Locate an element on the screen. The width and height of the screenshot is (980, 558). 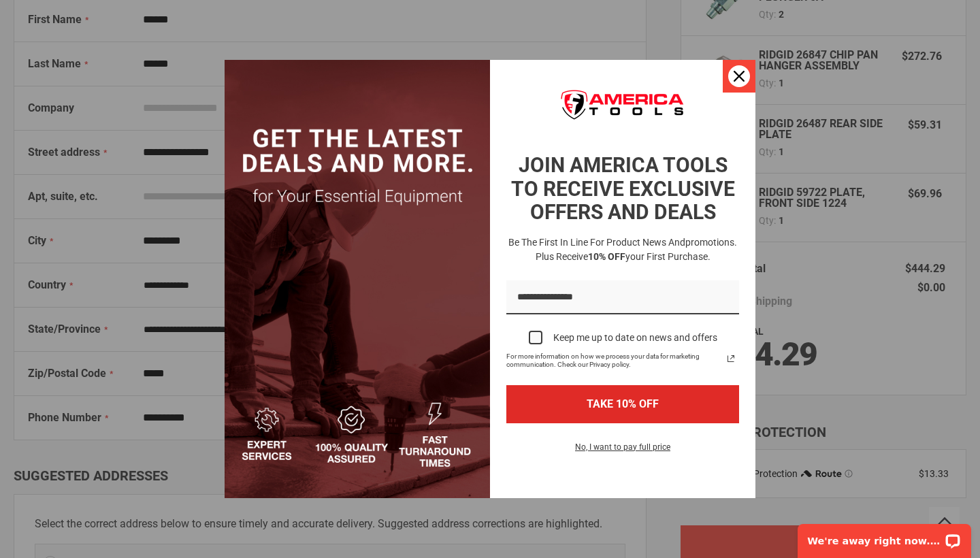
strong: 10% OFF is located at coordinates (606, 256).